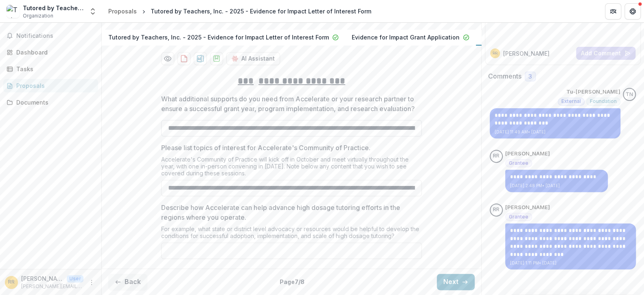  I want to click on p: Describe how Accelerate can help advance high dosage tutoring efforts in the regions where you op..., so click(289, 213).